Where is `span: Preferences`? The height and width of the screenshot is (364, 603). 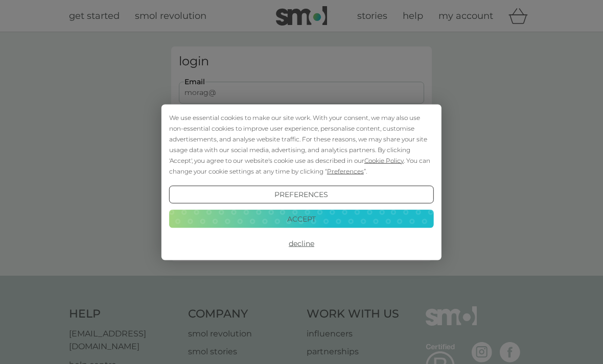
span: Preferences is located at coordinates (346, 170).